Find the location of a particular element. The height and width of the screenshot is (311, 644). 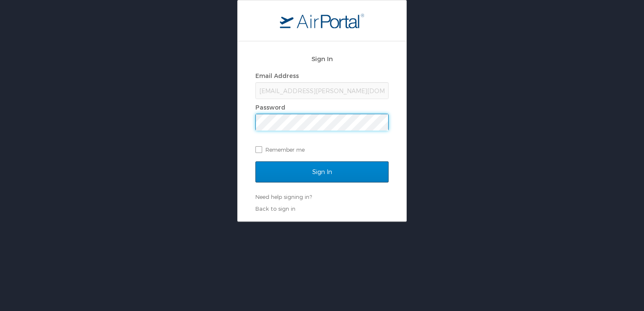

label: Password is located at coordinates (270, 107).